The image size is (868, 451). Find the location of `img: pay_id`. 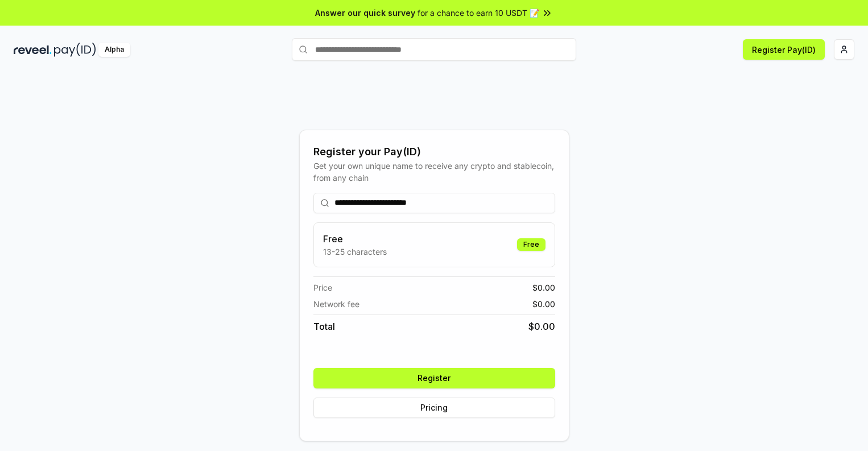

img: pay_id is located at coordinates (75, 49).